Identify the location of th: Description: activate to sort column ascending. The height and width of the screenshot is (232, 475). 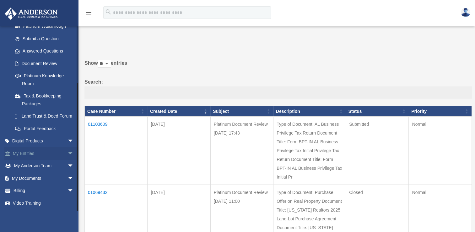
(310, 111).